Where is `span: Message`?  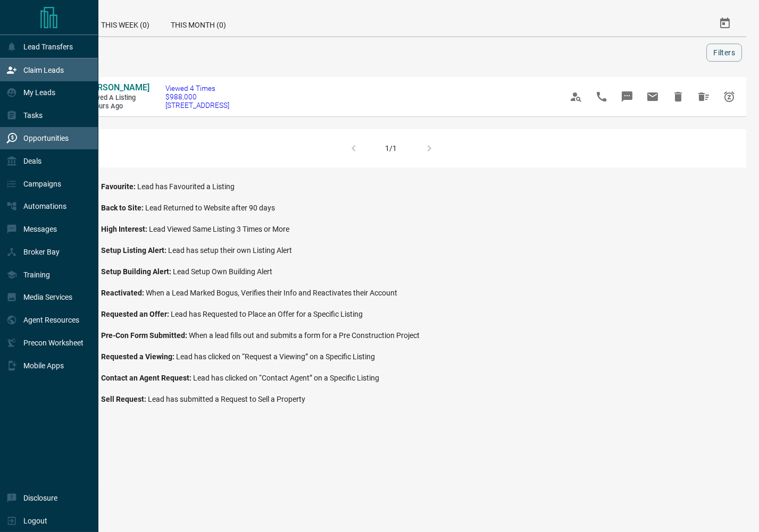
span: Message is located at coordinates (627, 97).